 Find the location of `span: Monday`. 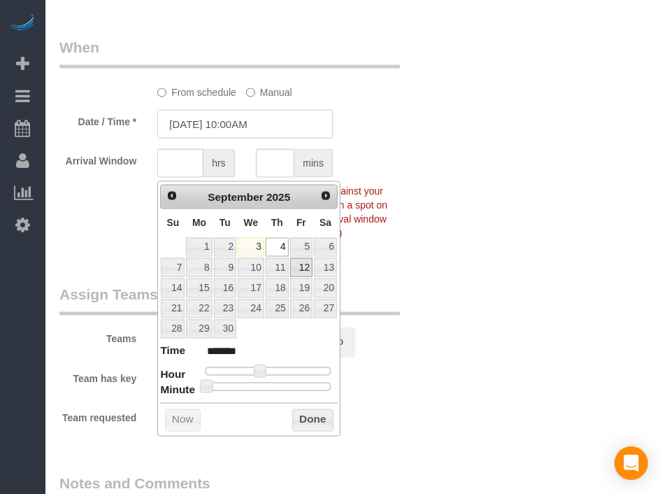

span: Monday is located at coordinates (199, 222).